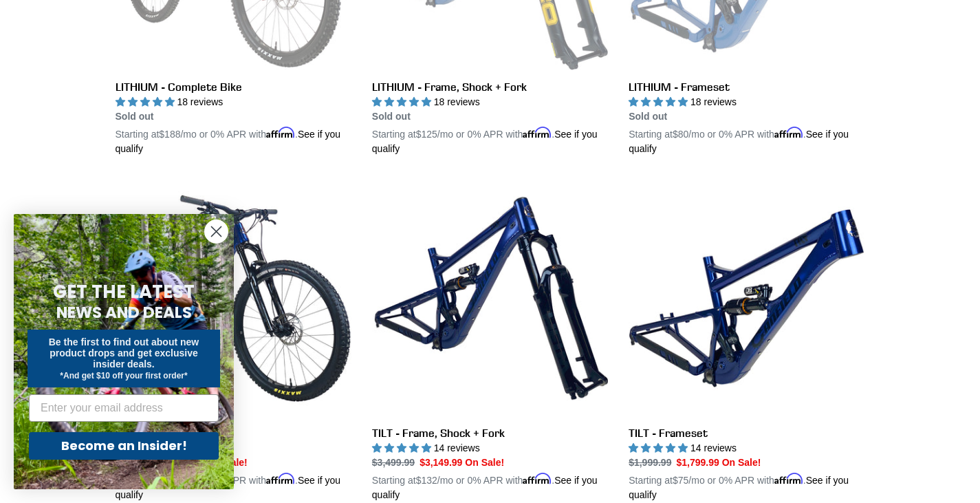  What do you see at coordinates (216, 232) in the screenshot?
I see `button: Close dialog` at bounding box center [216, 232].